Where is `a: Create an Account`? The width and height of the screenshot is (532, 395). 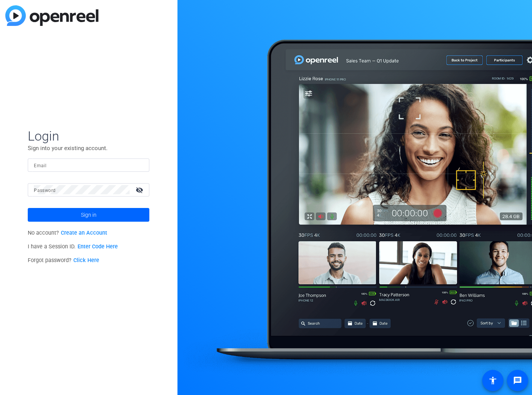 a: Create an Account is located at coordinates (84, 232).